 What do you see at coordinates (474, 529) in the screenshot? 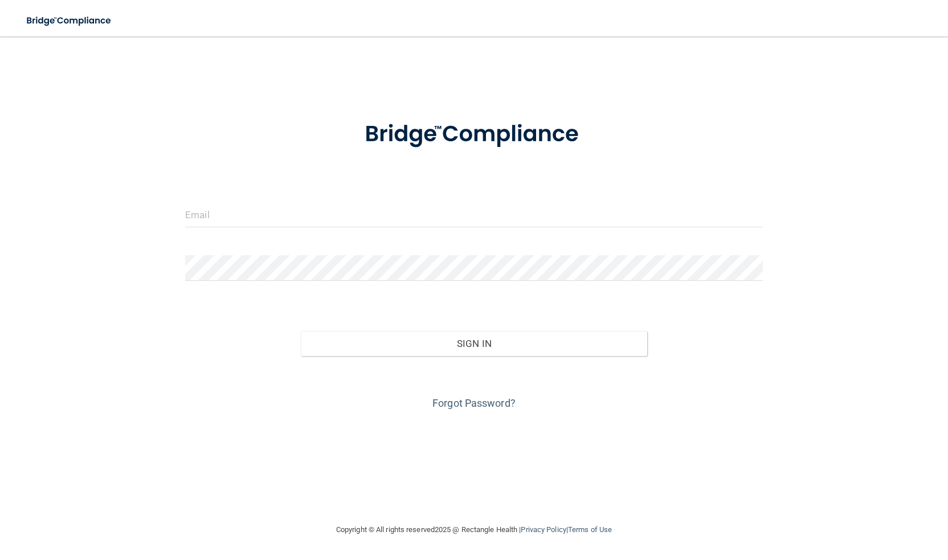
I see `div: Copyright © All rights reserved 2025 @ Rectangle Health | |` at bounding box center [474, 529].